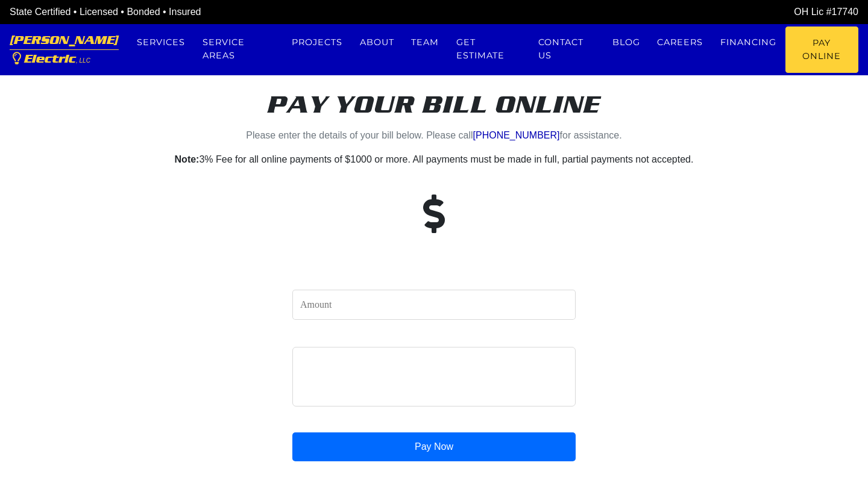 The width and height of the screenshot is (868, 489). Describe the element at coordinates (748, 42) in the screenshot. I see `a: Financing` at that location.